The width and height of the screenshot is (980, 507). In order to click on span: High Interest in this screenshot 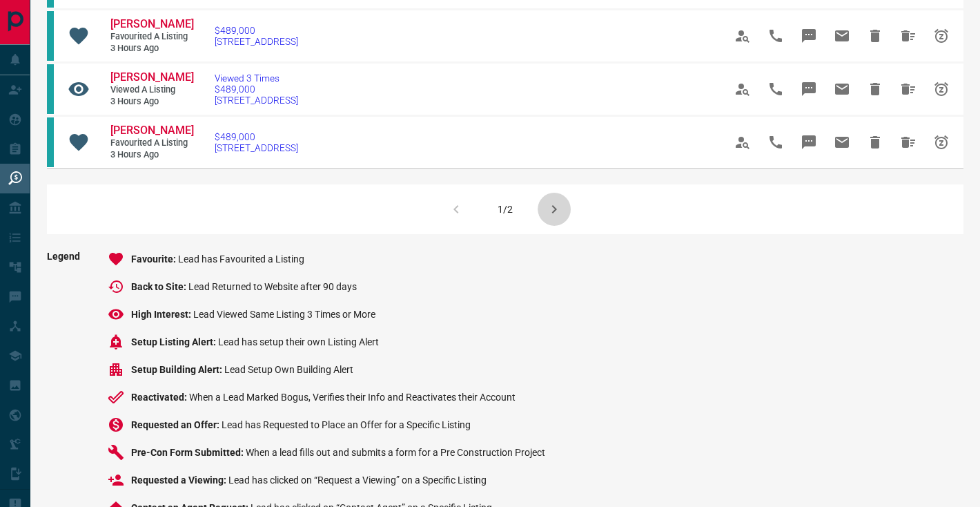, I will do `click(162, 314)`.